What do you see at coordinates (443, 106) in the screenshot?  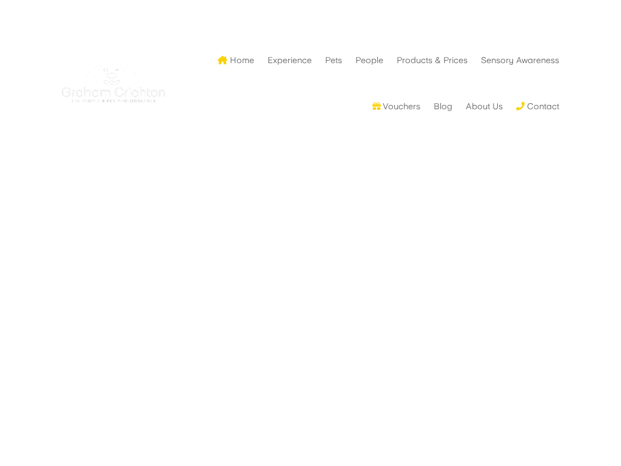 I see `a: Blog` at bounding box center [443, 106].